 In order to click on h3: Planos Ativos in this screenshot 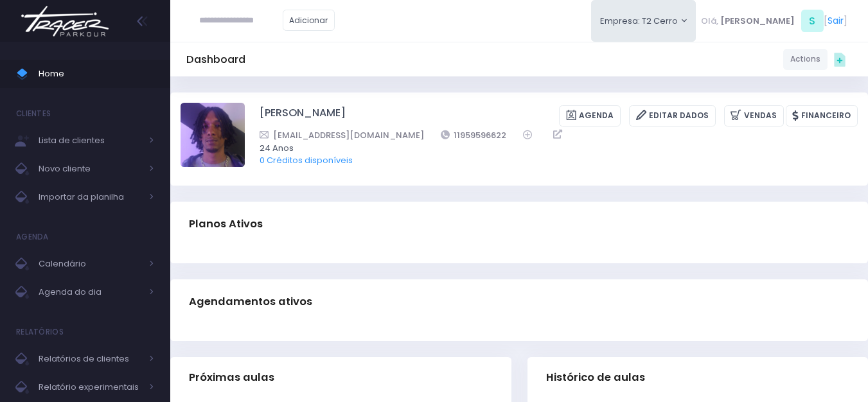, I will do `click(225, 223)`.